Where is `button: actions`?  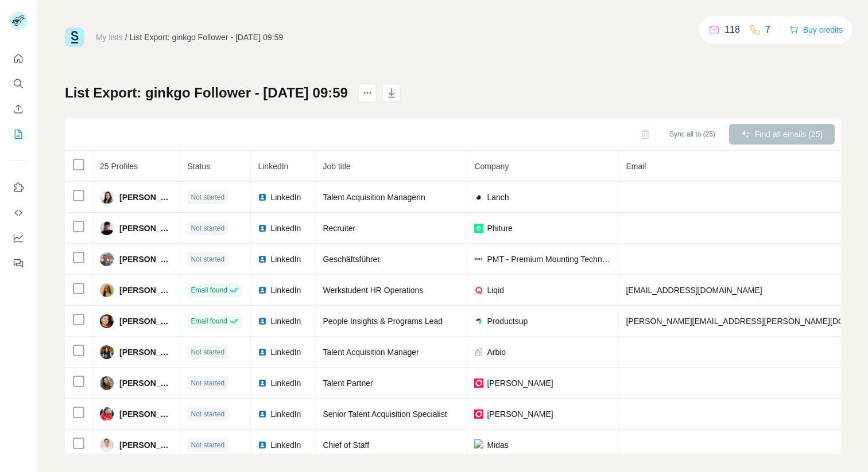
button: actions is located at coordinates (367, 93).